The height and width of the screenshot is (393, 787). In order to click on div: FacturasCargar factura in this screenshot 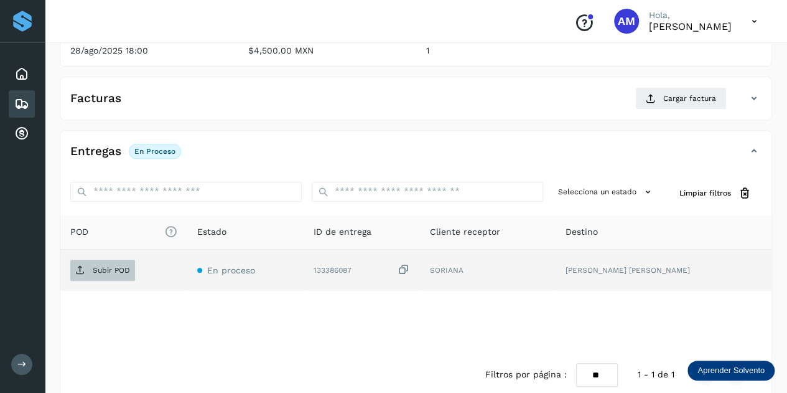, I will do `click(416, 103)`.